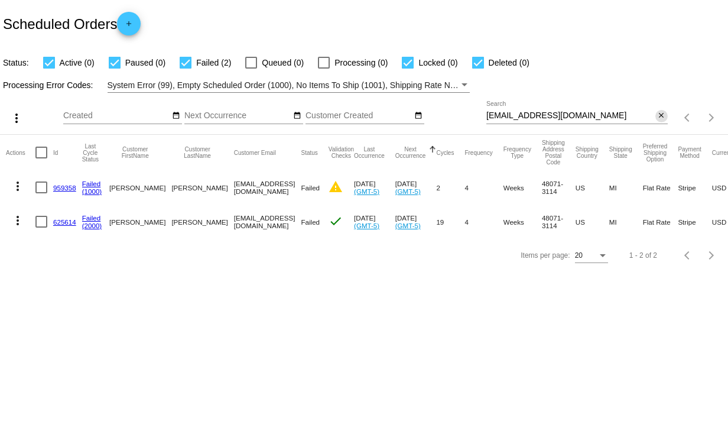 This screenshot has height=444, width=728. I want to click on span: Queued (0), so click(282, 63).